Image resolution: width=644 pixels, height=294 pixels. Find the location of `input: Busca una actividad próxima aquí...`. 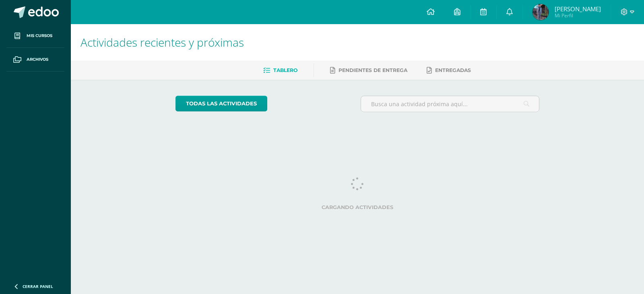

input: Busca una actividad próxima aquí... is located at coordinates (450, 103).